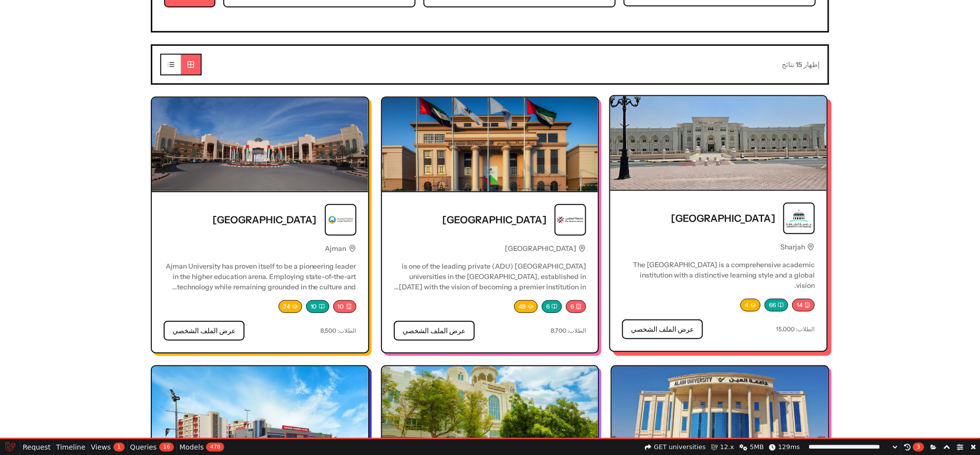 Image resolution: width=980 pixels, height=455 pixels. I want to click on div: 66, so click(777, 305).